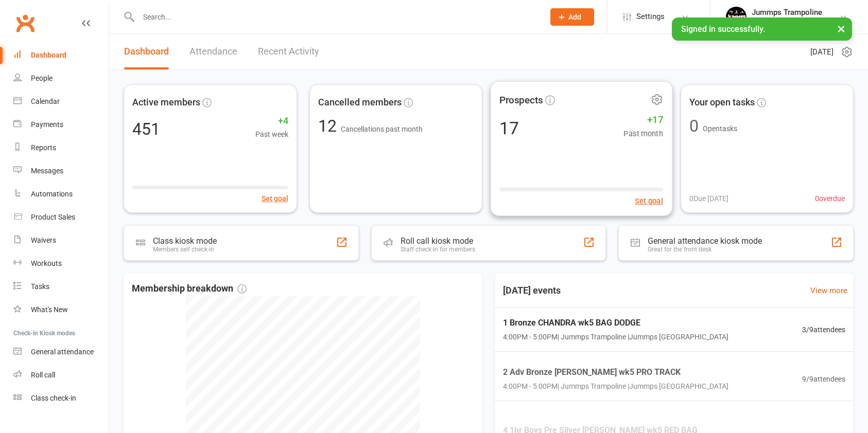 This screenshot has width=868, height=433. I want to click on a: Payments, so click(61, 125).